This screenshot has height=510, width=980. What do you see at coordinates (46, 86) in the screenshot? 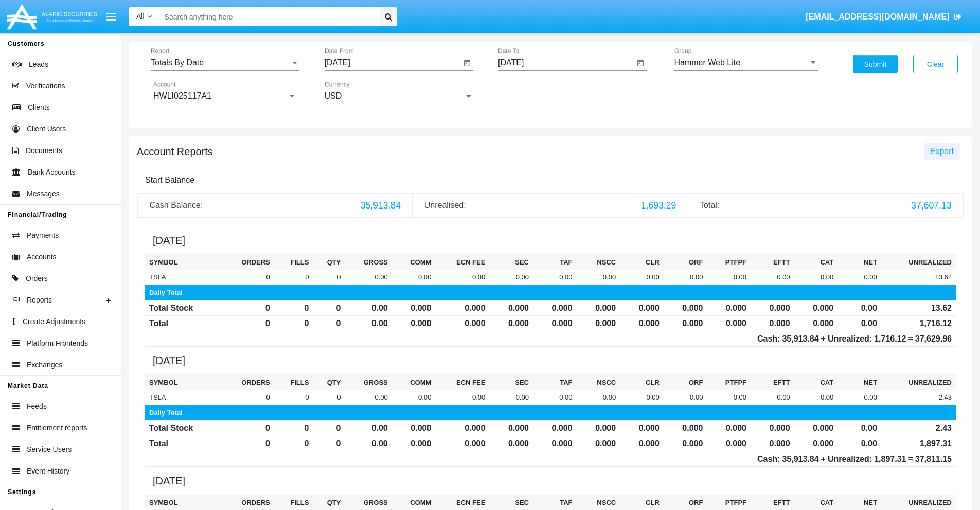
I see `span: Verifications` at bounding box center [46, 86].